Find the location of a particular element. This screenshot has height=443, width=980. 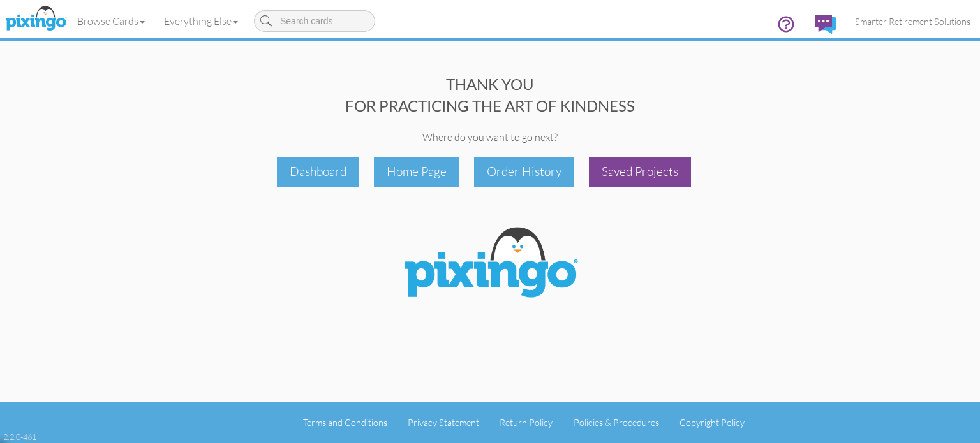

a: Policies & Procedures is located at coordinates (616, 422).